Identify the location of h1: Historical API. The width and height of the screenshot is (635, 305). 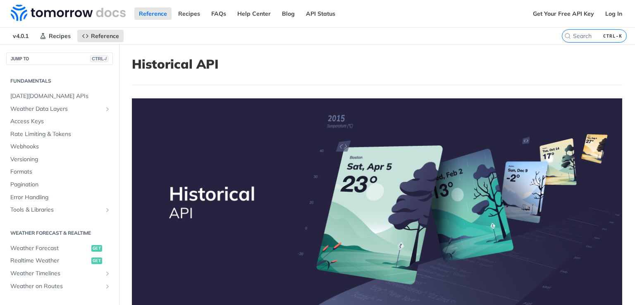
(377, 64).